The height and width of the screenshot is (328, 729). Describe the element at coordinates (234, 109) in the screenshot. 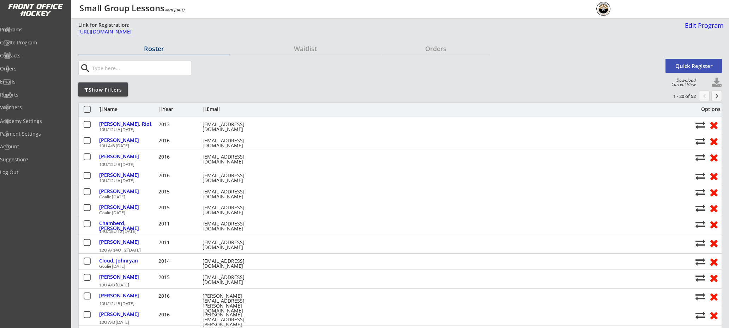

I see `div: Email` at that location.